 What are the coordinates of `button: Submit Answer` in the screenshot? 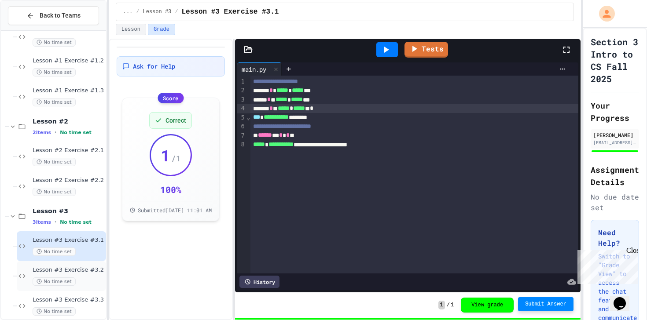 It's located at (546, 304).